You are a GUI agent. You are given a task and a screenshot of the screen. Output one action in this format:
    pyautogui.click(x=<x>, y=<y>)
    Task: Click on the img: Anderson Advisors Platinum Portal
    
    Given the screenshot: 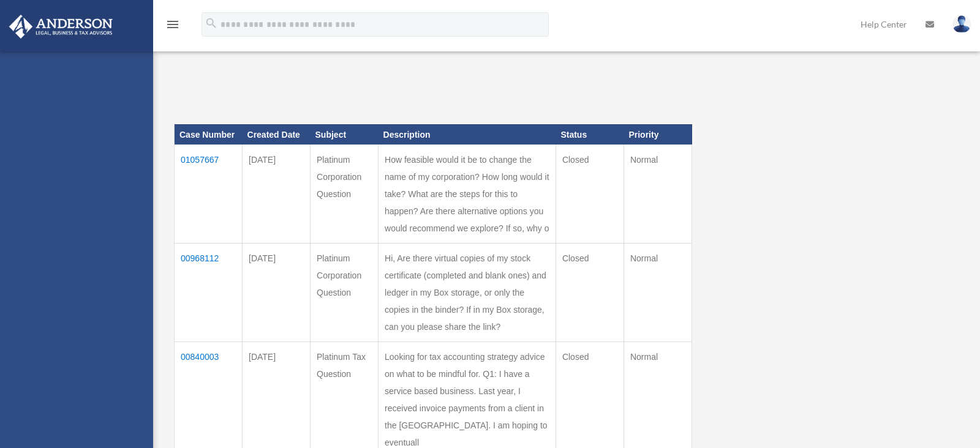 What is the action you would take?
    pyautogui.click(x=61, y=26)
    